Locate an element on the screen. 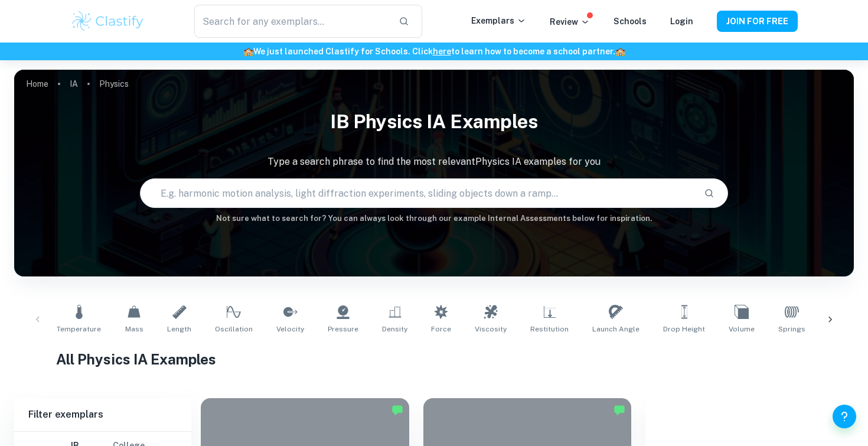 Image resolution: width=868 pixels, height=446 pixels. span: Mass is located at coordinates (134, 329).